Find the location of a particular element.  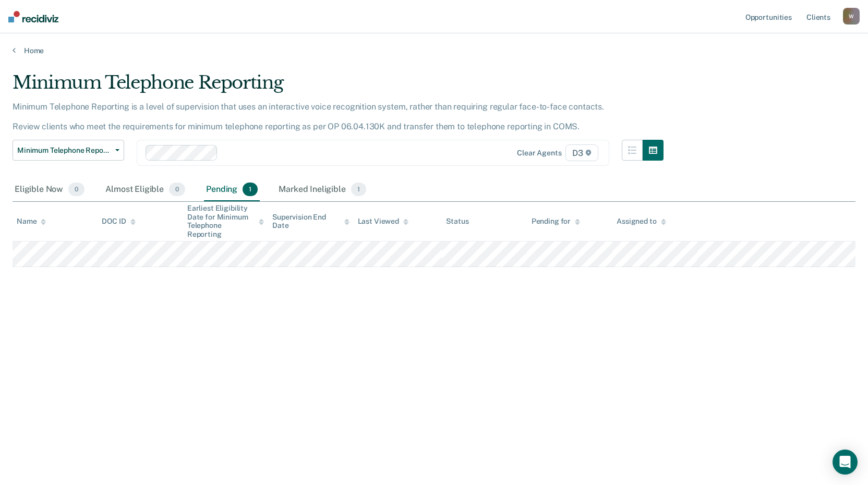

div: Almost Eligible0 is located at coordinates (145, 190).